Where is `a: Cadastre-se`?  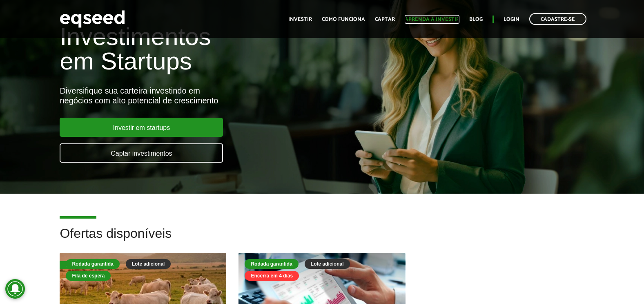
a: Cadastre-se is located at coordinates (557, 19).